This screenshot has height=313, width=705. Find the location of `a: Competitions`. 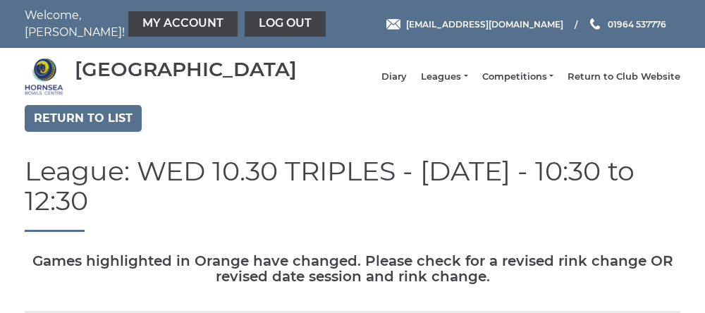

a: Competitions is located at coordinates (517, 77).